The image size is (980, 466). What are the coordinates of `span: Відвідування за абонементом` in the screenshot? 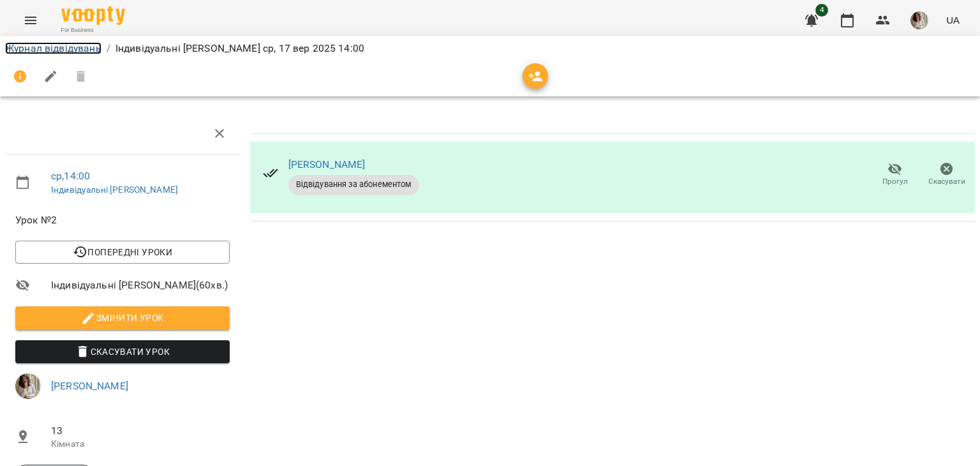 It's located at (353, 185).